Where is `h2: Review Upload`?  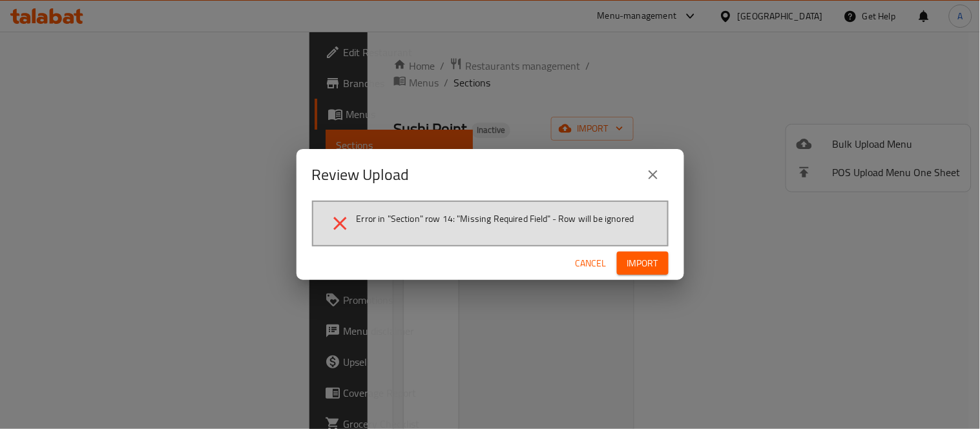 h2: Review Upload is located at coordinates (361, 174).